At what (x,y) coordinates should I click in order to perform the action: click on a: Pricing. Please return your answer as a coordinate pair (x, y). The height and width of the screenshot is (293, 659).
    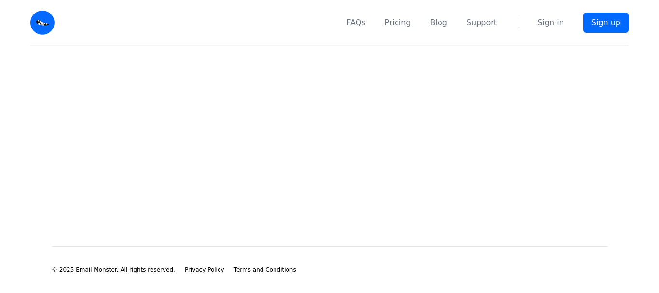
    Looking at the image, I should click on (398, 23).